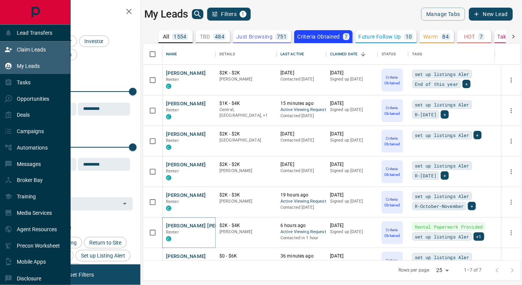 Image resolution: width=522 pixels, height=285 pixels. I want to click on p: Just Browsing, so click(254, 37).